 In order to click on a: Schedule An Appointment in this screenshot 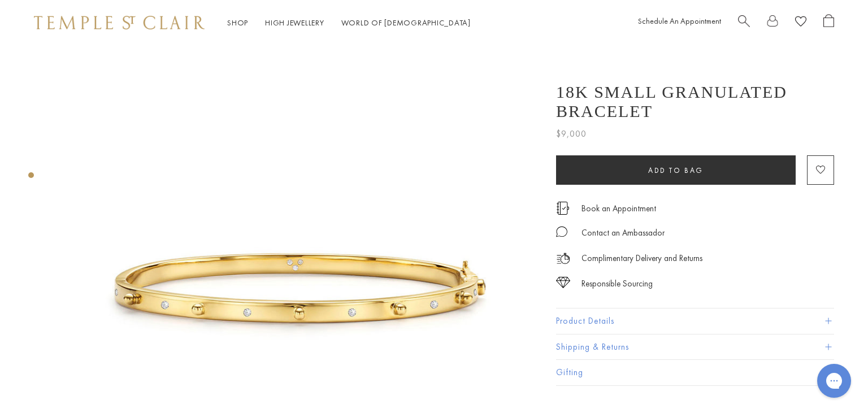, I will do `click(679, 21)`.